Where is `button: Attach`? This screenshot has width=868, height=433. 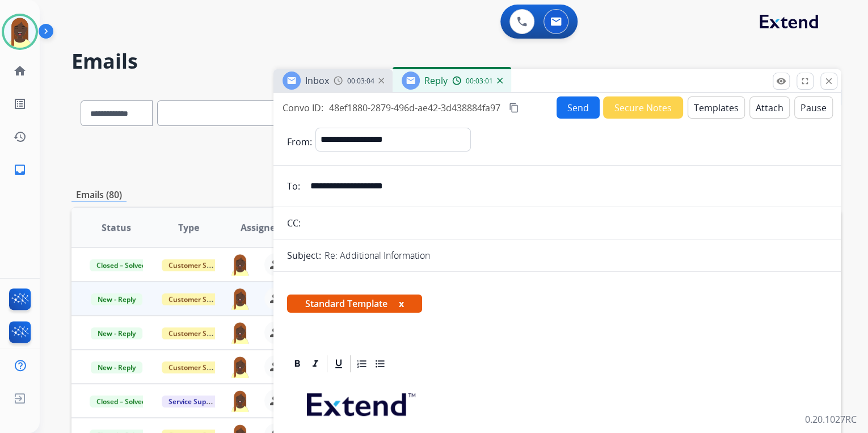
button: Attach is located at coordinates (769, 107).